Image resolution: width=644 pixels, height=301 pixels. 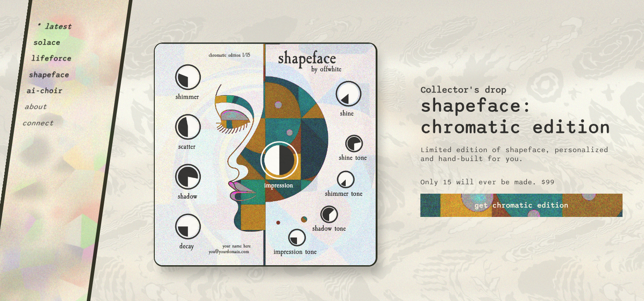 What do you see at coordinates (463, 90) in the screenshot?
I see `h3: Collector's drop` at bounding box center [463, 90].